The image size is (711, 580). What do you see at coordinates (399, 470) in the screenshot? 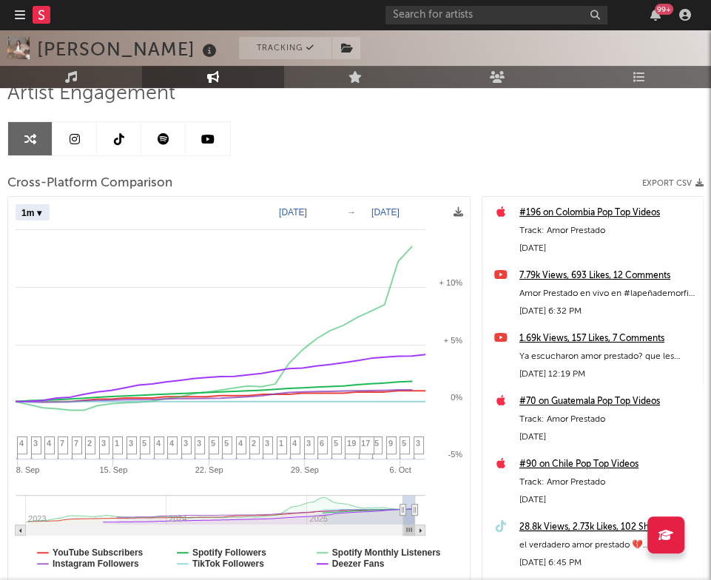
I see `text: 6. Oct` at bounding box center [399, 470].